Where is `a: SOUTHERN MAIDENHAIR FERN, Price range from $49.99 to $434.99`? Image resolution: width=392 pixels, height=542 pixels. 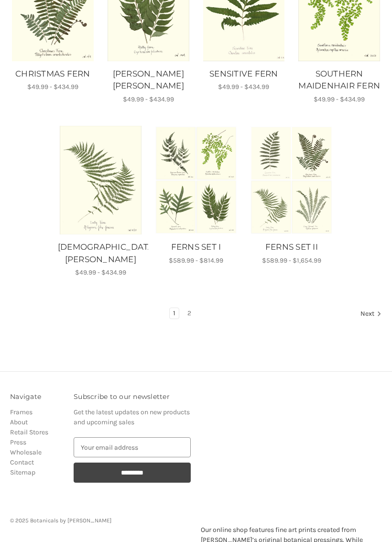 a: SOUTHERN MAIDENHAIR FERN, Price range from $49.99 to $434.99 is located at coordinates (339, 80).